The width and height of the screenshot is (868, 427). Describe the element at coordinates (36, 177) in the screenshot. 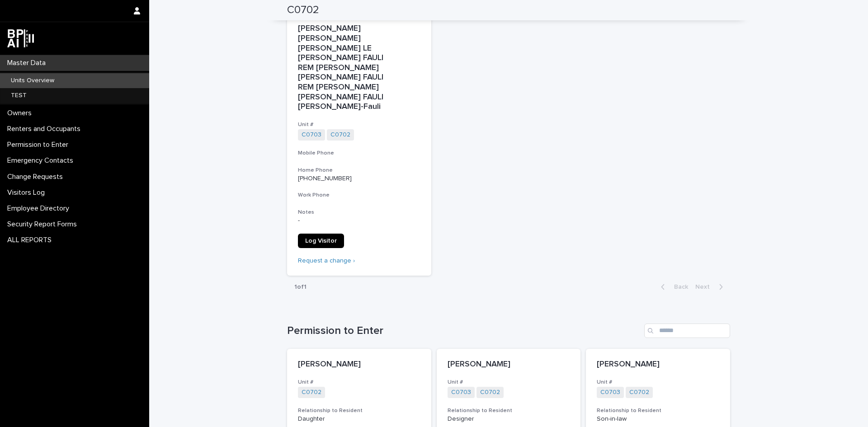

I see `p: Change Requests` at that location.